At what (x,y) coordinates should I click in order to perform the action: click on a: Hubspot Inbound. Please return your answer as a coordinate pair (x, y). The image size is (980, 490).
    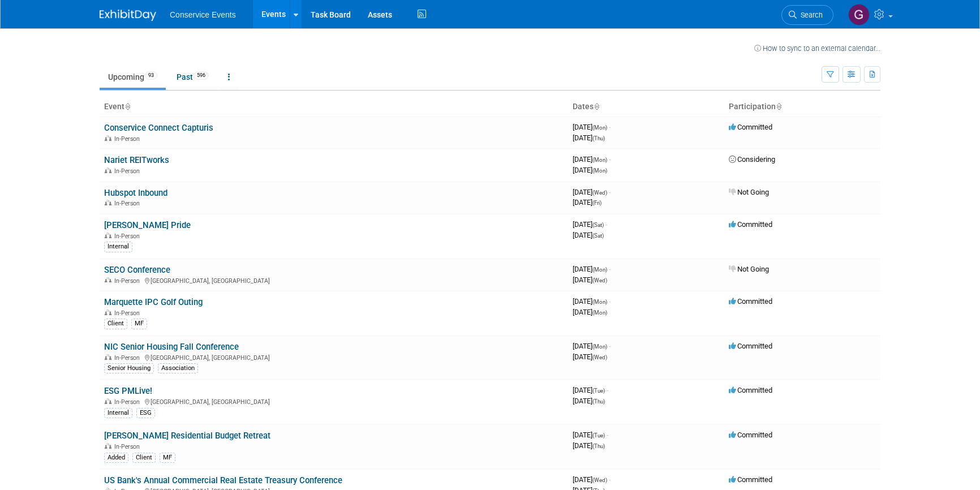
    Looking at the image, I should click on (136, 193).